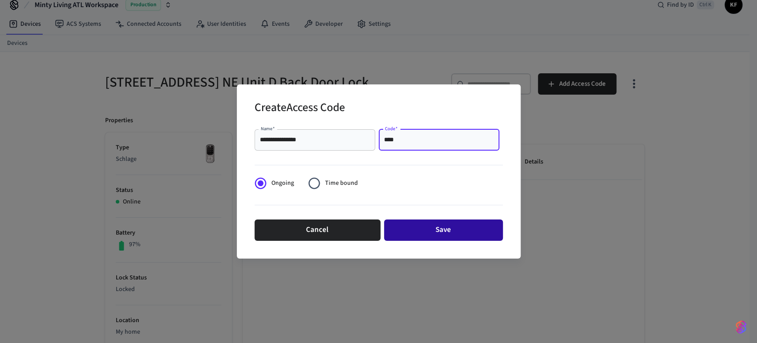 Image resolution: width=757 pixels, height=343 pixels. What do you see at coordinates (268, 128) in the screenshot?
I see `label: Name` at bounding box center [268, 128].